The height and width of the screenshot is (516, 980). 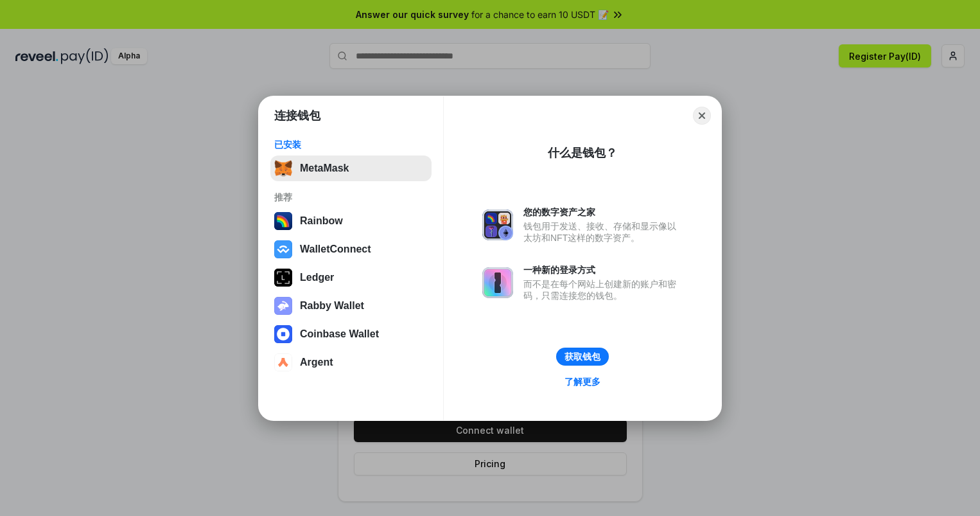 I want to click on div: Rabby Wallet, so click(x=332, y=306).